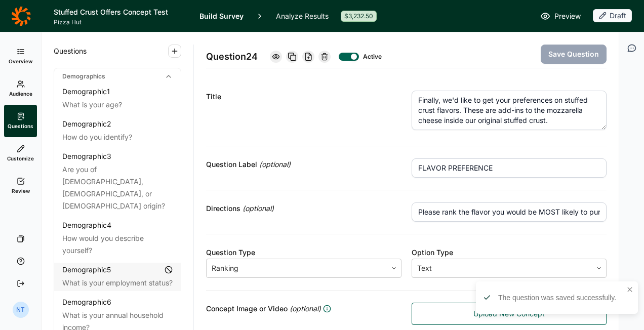 This screenshot has height=330, width=644. What do you see at coordinates (304, 97) in the screenshot?
I see `div: Title` at bounding box center [304, 97].